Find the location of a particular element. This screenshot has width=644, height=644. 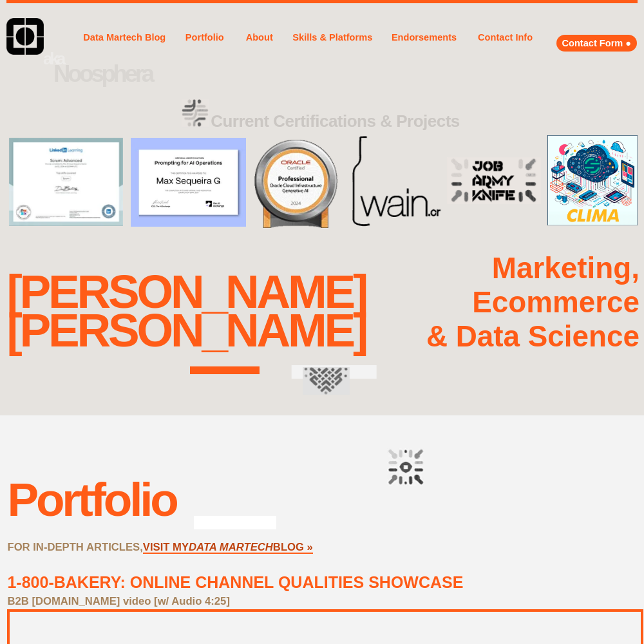

a: Data Martech Blog is located at coordinates (124, 38).